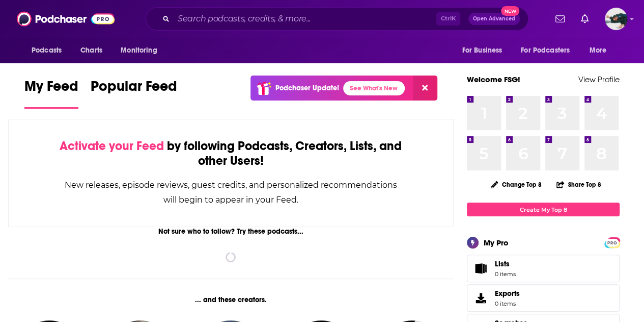  I want to click on a: Lists, so click(543, 268).